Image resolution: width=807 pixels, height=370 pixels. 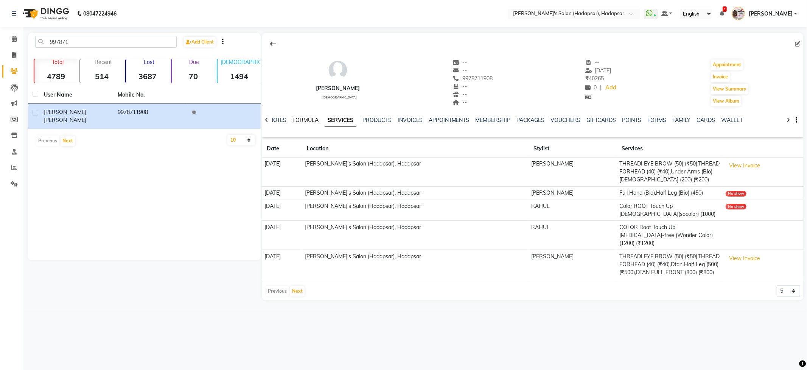 I want to click on div: Back to Client, so click(x=273, y=44).